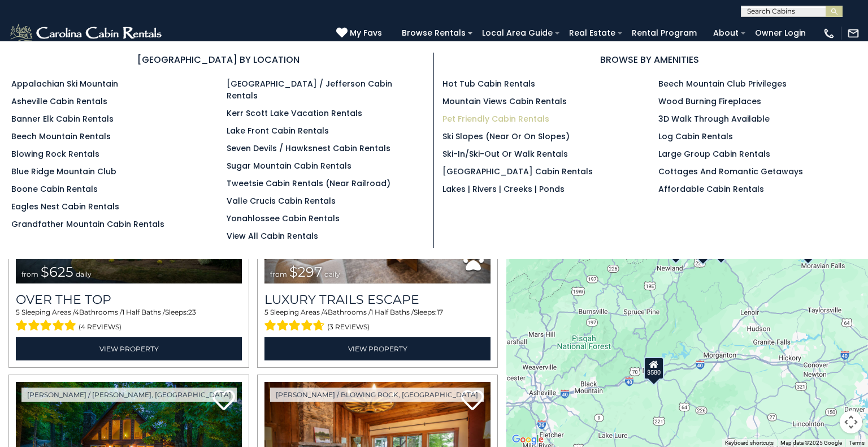  What do you see at coordinates (434, 33) in the screenshot?
I see `a: Browse Rentals` at bounding box center [434, 33].